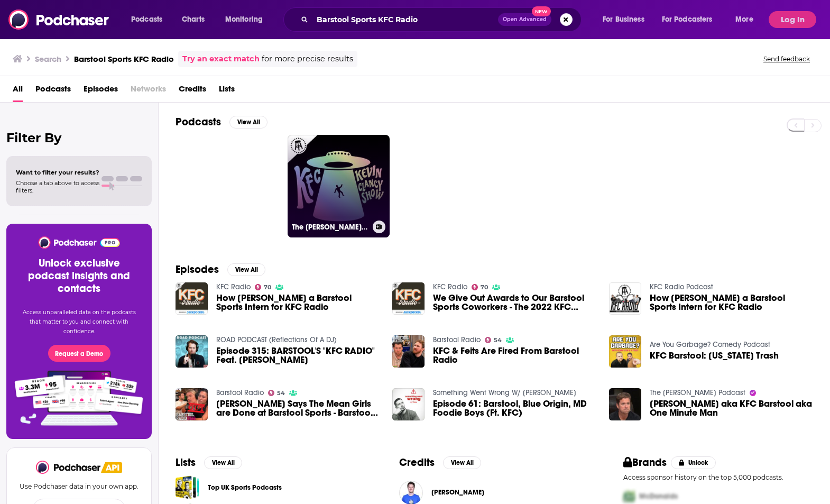 The width and height of the screenshot is (830, 504). What do you see at coordinates (515, 409) in the screenshot?
I see `span: Episode 61: Barstool, Blue Origin, MD Foodie Boys (Ft. KFC)` at bounding box center [515, 409].